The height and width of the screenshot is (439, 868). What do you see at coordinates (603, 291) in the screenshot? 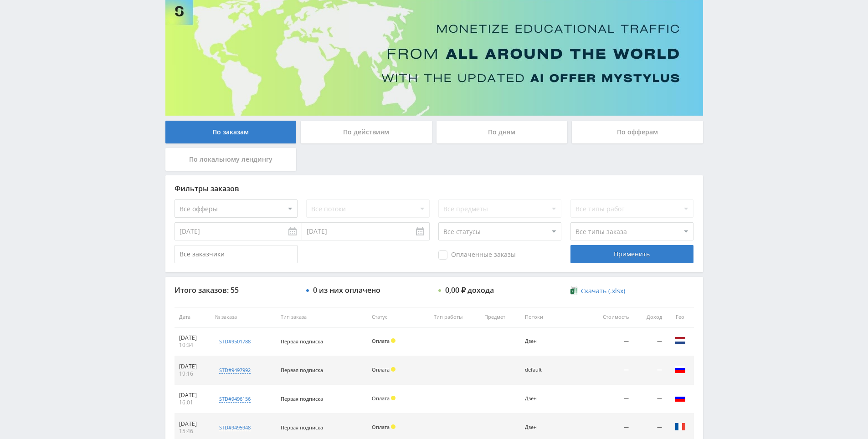
I see `span: Скачать (.xlsx)` at bounding box center [603, 291].